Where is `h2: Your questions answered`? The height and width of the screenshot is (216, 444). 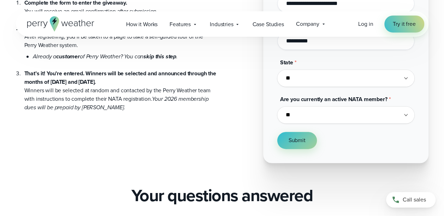
h2: Your questions answered is located at coordinates (222, 196).